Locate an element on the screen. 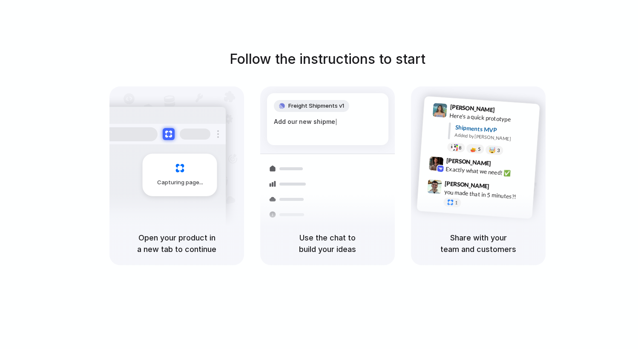 This screenshot has width=638, height=349. span: Capturing page is located at coordinates (181, 183).